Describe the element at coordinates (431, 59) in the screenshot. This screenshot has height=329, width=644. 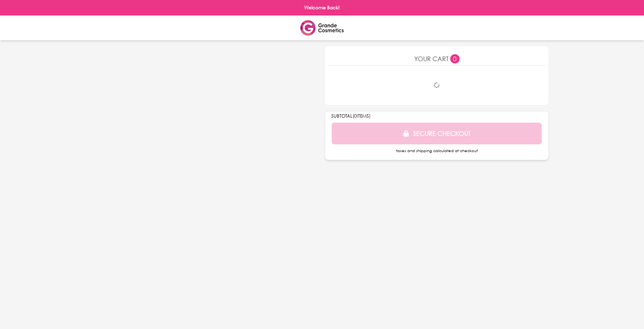
I see `span: YOUR CART` at that location.